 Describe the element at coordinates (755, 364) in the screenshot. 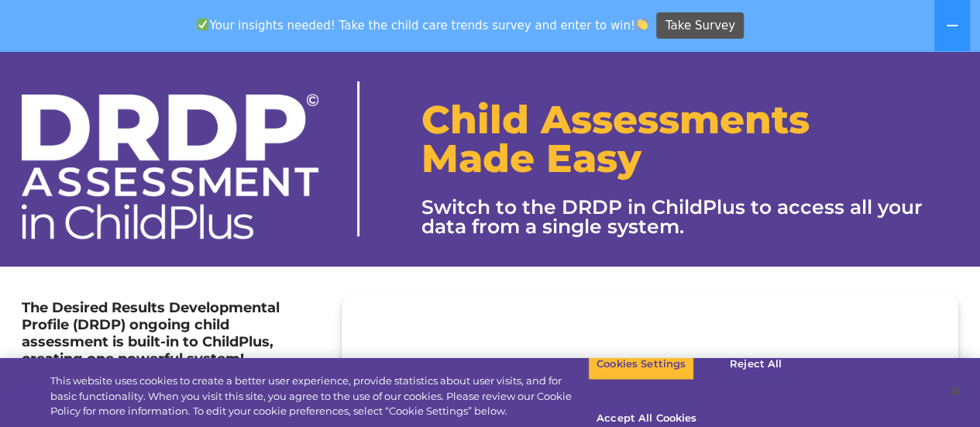

I see `button: Reject All` at that location.